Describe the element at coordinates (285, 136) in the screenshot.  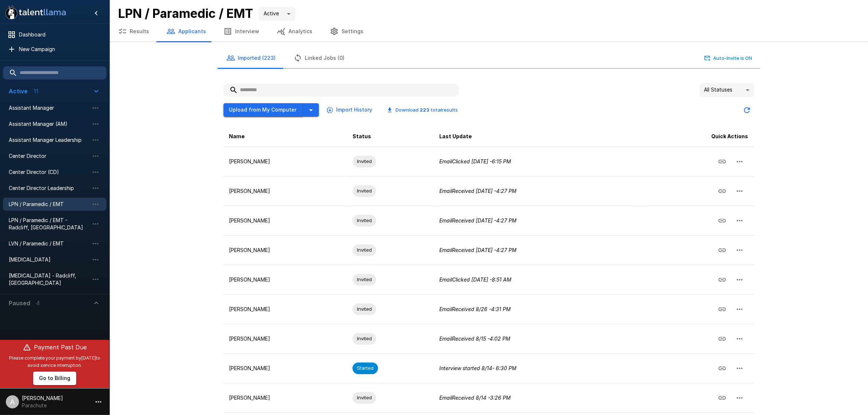
I see `th: Name` at that location.